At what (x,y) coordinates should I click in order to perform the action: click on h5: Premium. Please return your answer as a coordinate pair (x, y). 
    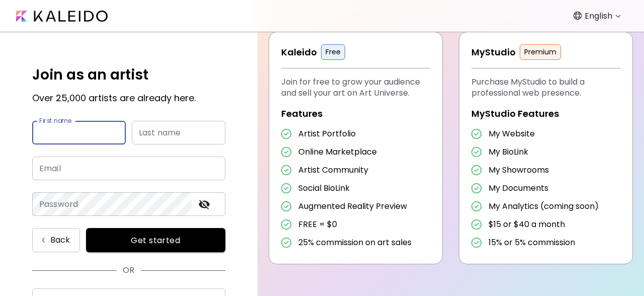
    Looking at the image, I should click on (540, 52).